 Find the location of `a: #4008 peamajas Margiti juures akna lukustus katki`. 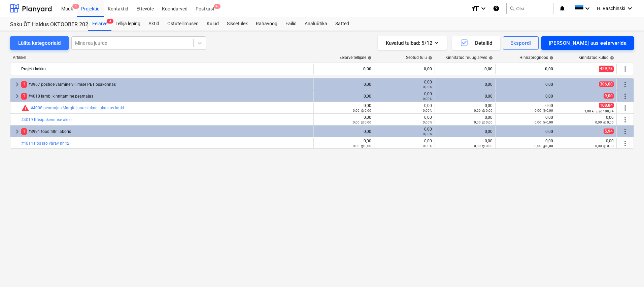

a: #4008 peamajas Margiti juures akna lukustus katki is located at coordinates (77, 108).